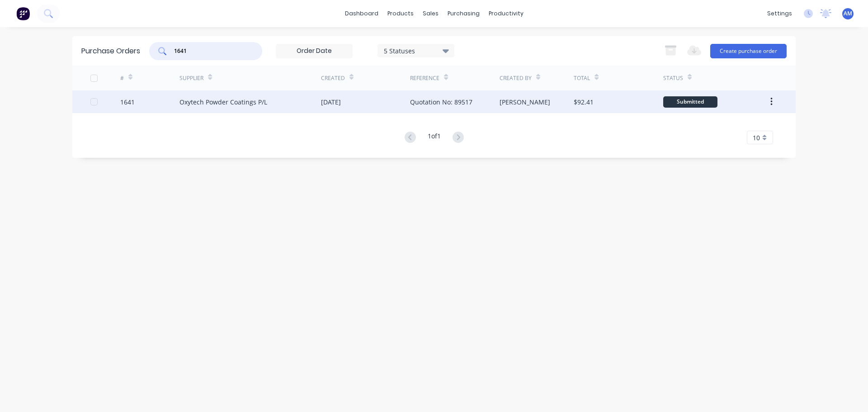  I want to click on div: Oxytech Powder Coatings P/L, so click(223, 102).